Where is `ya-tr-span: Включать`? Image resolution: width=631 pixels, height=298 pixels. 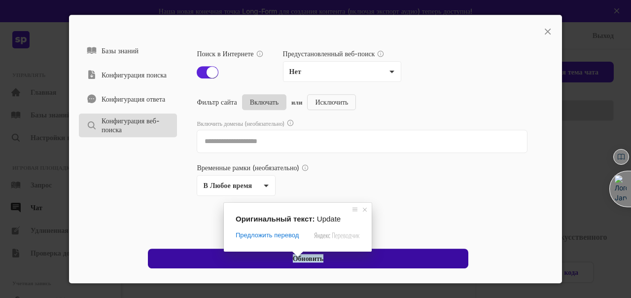 ya-tr-span: Включать is located at coordinates (264, 101).